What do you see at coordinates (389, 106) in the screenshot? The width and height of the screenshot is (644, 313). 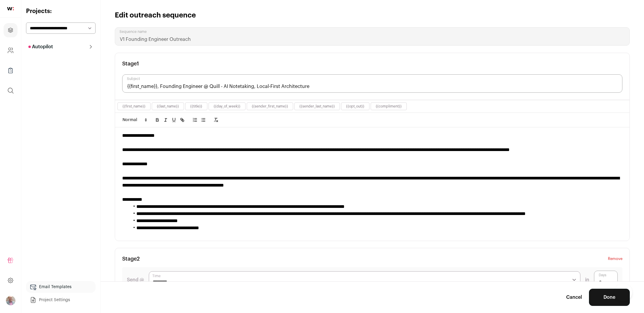 I see `button: {{compliment}}` at bounding box center [389, 106].